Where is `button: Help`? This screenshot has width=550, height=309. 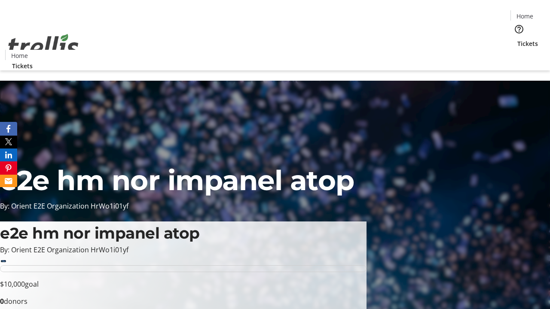
button: Help is located at coordinates (519, 29).